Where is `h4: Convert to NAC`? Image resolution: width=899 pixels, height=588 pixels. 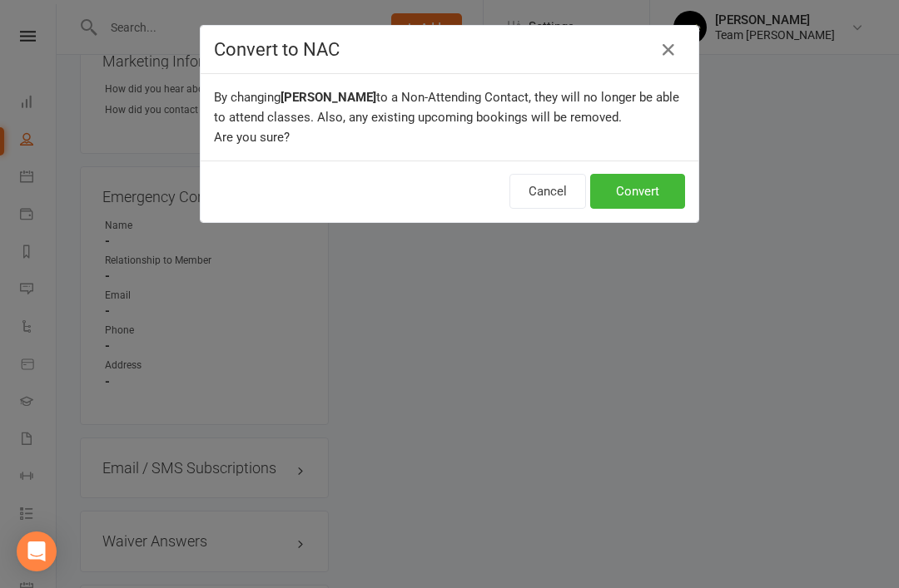 h4: Convert to NAC is located at coordinates (450, 49).